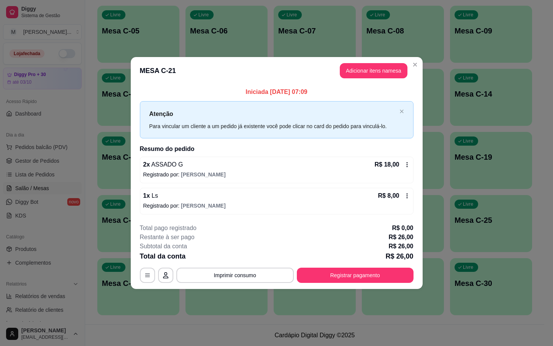 The height and width of the screenshot is (346, 553). What do you see at coordinates (168, 228) in the screenshot?
I see `p: Total pago registrado` at bounding box center [168, 228].